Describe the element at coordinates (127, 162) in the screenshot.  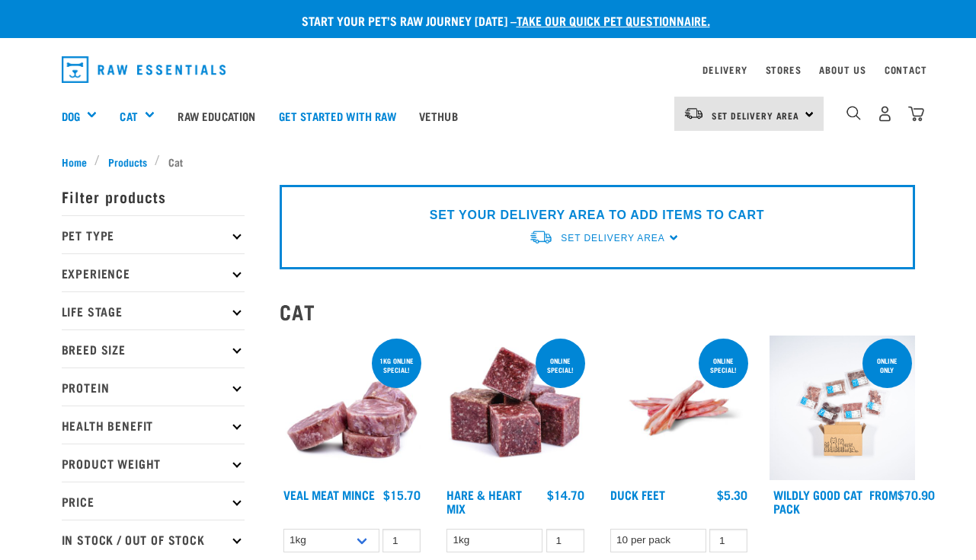
I see `span: Products` at that location.